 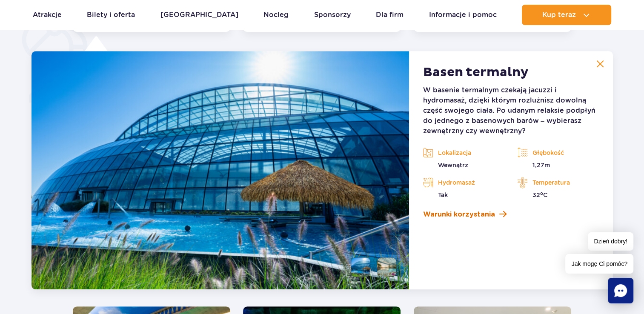 What do you see at coordinates (566, 15) in the screenshot?
I see `button: Kup teraz` at bounding box center [566, 15].